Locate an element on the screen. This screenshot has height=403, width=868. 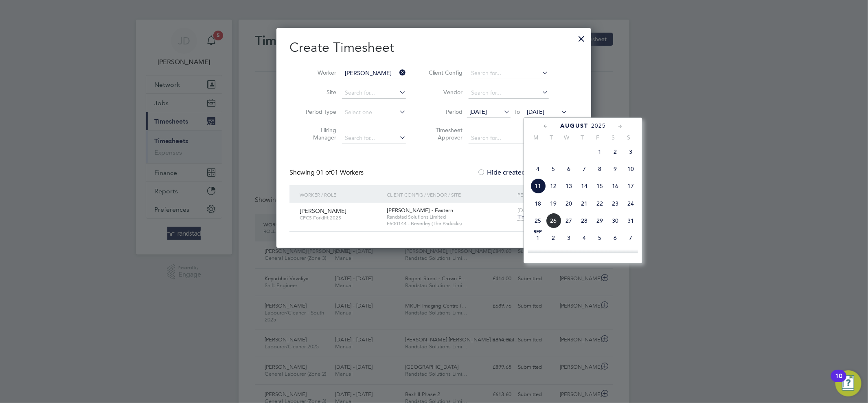
label: Timesheet Approver is located at coordinates (445, 134).